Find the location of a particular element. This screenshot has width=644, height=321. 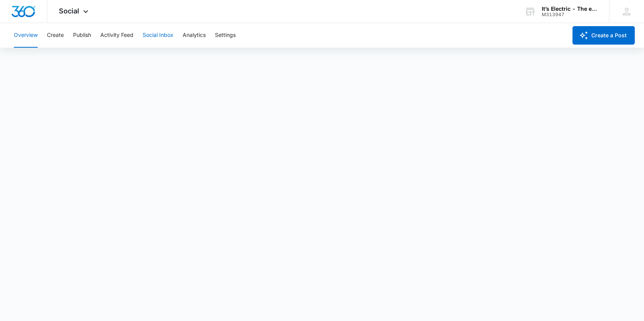

button: Activity Feed is located at coordinates (117, 36).